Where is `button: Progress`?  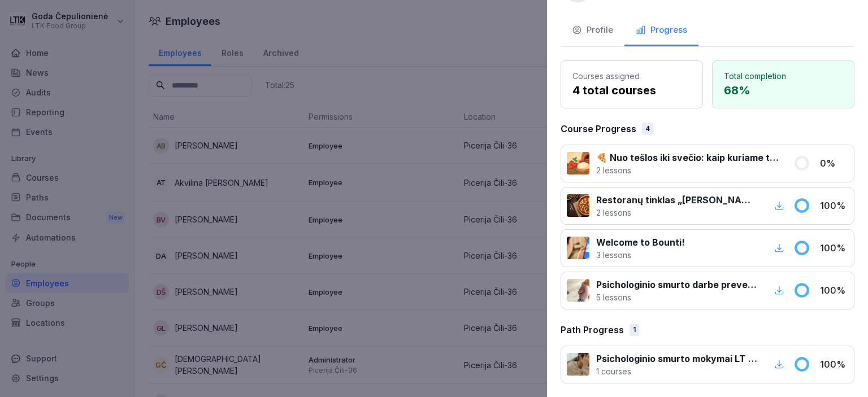 button: Progress is located at coordinates (661, 31).